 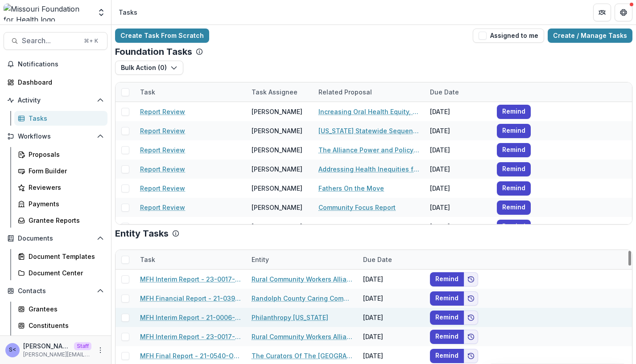 What do you see at coordinates (61, 171) in the screenshot?
I see `a: Form Builder` at bounding box center [61, 171].